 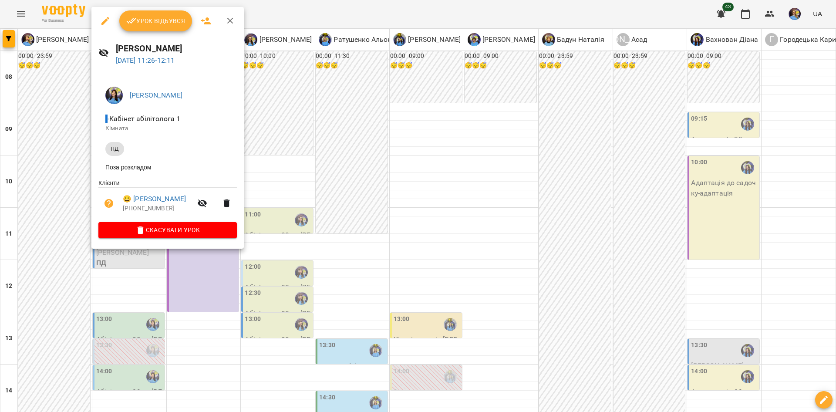 I want to click on li: Поза розкладом, so click(x=168, y=167).